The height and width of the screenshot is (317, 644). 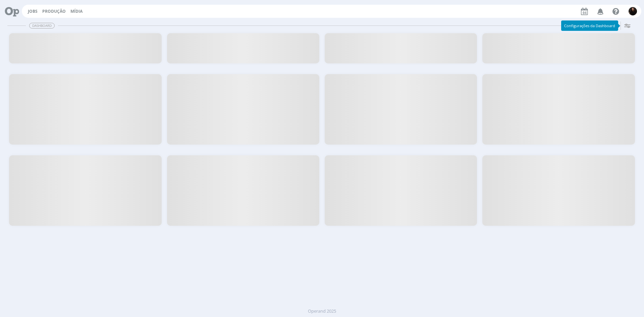 I want to click on a: Mídia, so click(x=77, y=11).